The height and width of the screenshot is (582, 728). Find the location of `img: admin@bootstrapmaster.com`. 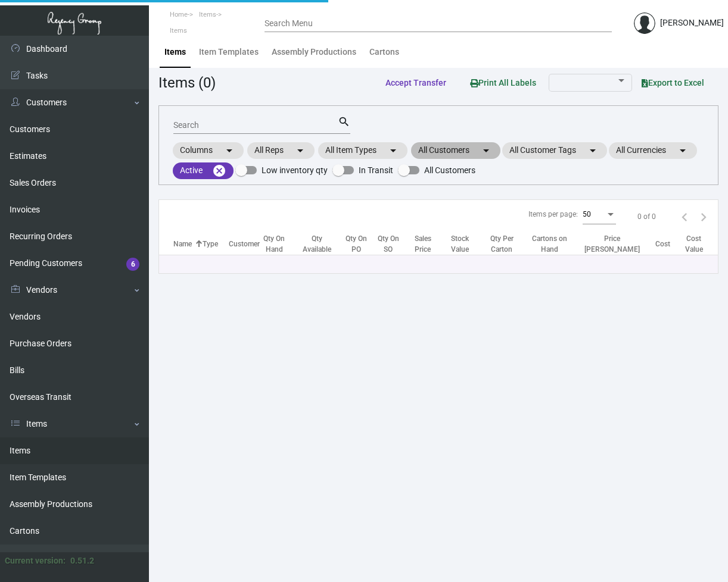

img: admin@bootstrapmaster.com is located at coordinates (644, 23).